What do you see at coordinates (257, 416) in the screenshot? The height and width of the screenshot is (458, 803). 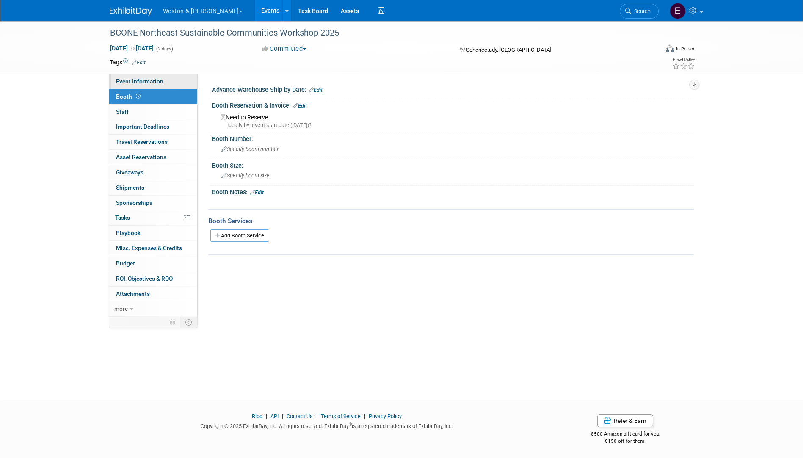 I see `a: Blog` at bounding box center [257, 416].